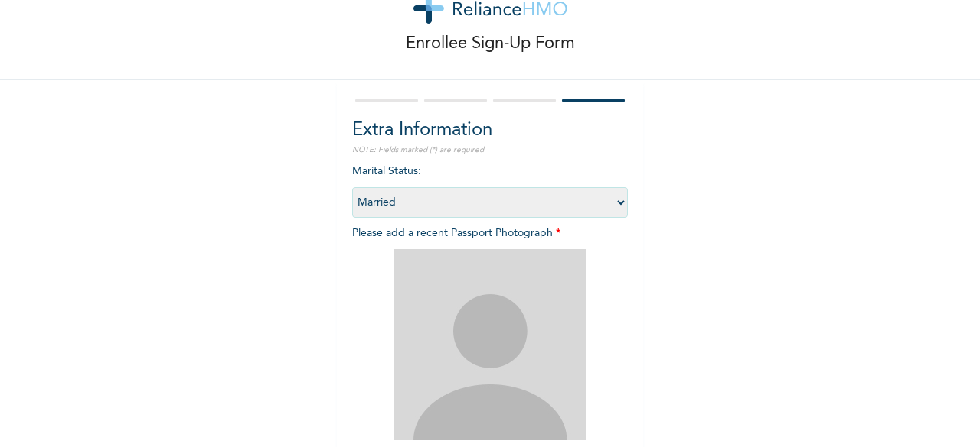  What do you see at coordinates (490, 187) in the screenshot?
I see `span: Marital Status :` at bounding box center [490, 187].